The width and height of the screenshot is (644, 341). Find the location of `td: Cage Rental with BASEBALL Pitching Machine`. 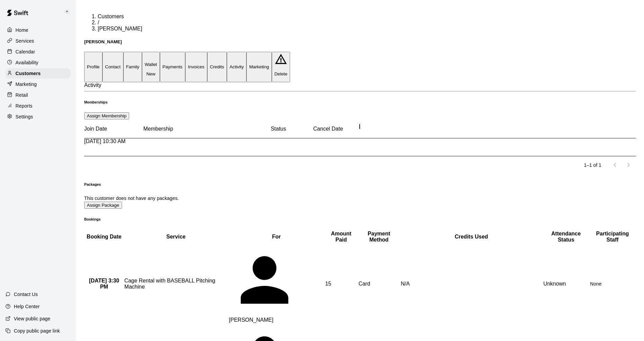

td: Cage Rental with BASEBALL Pitching Machine is located at coordinates (176, 283).